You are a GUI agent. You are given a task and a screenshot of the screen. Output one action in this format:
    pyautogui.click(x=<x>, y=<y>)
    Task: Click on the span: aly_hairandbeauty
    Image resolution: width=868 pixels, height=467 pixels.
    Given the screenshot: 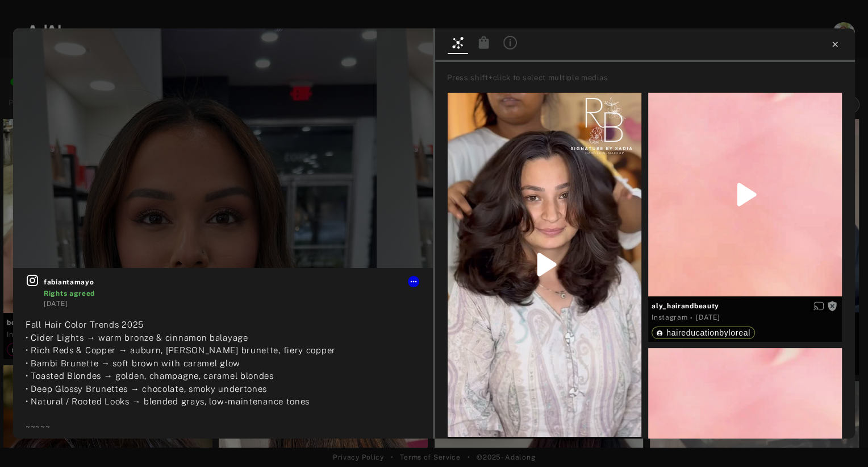 What is the action you would take?
    pyautogui.click(x=745, y=306)
    